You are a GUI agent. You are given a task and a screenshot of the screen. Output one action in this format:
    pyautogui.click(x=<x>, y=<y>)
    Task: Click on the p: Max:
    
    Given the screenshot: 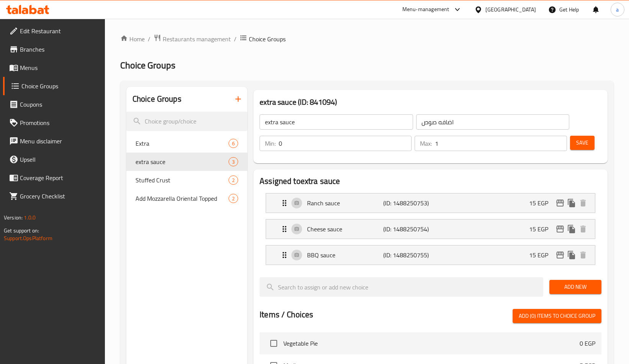 What is the action you would take?
    pyautogui.click(x=425, y=144)
    